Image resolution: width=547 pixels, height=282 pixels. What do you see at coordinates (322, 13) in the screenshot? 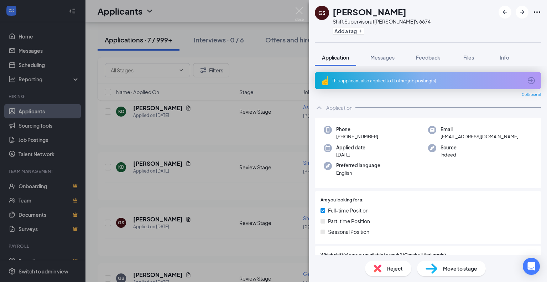
I see `div: GS` at bounding box center [322, 13].